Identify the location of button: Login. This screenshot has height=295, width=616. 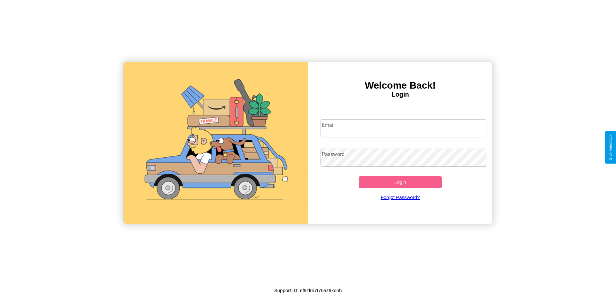
(400, 182).